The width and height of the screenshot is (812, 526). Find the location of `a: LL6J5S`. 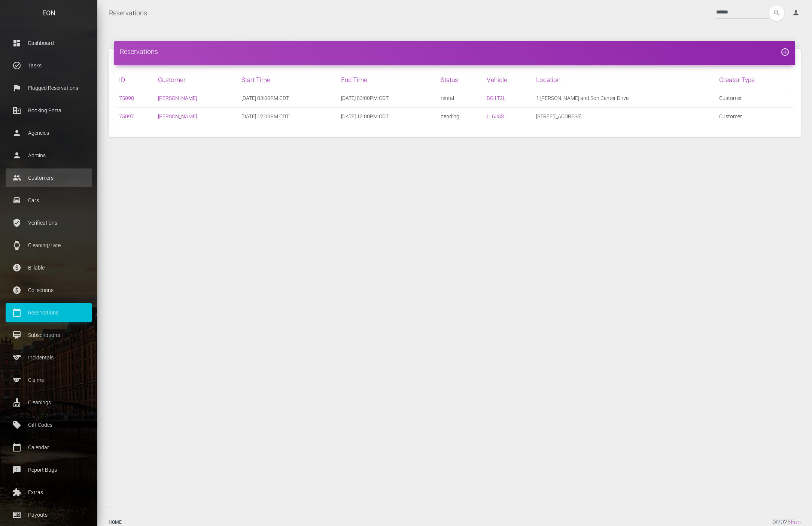

a: LL6J5S is located at coordinates (495, 117).